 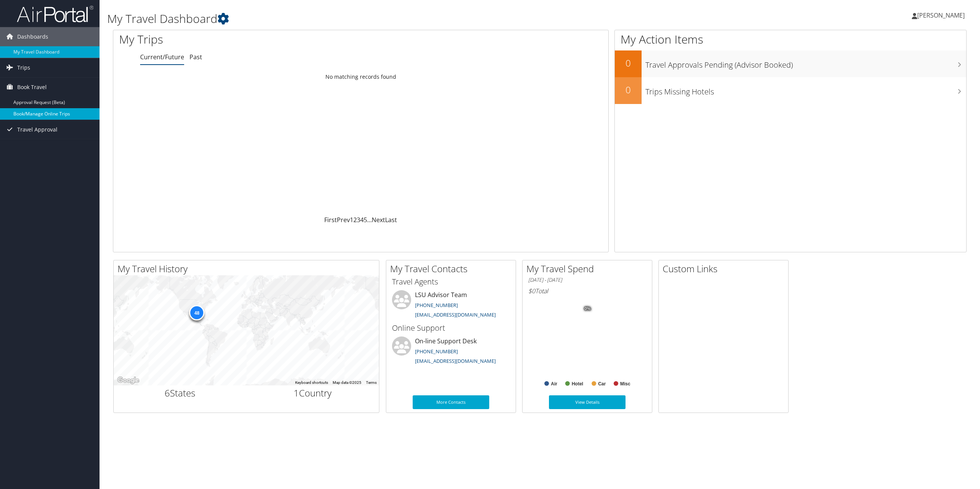 What do you see at coordinates (589, 269) in the screenshot?
I see `h2: My Travel Spend` at bounding box center [589, 269].